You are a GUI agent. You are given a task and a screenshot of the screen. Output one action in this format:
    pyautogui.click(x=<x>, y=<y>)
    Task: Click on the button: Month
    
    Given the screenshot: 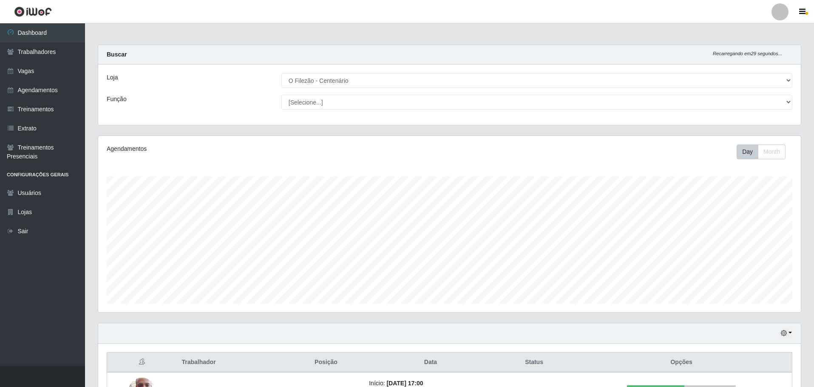 What is the action you would take?
    pyautogui.click(x=772, y=152)
    